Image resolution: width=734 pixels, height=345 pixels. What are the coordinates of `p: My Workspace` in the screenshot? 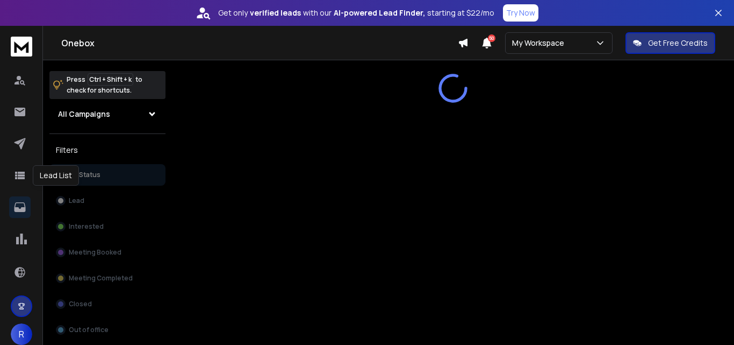 It's located at (540, 43).